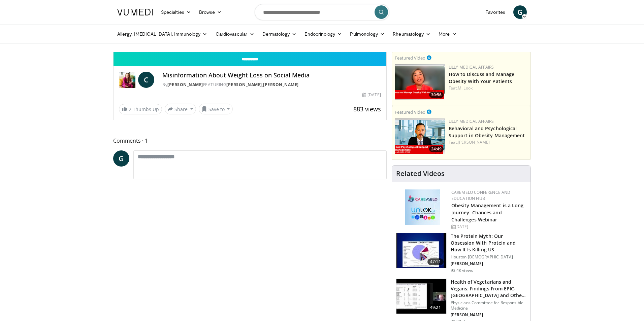  Describe the element at coordinates (495, 12) in the screenshot. I see `a: Favorites` at that location.